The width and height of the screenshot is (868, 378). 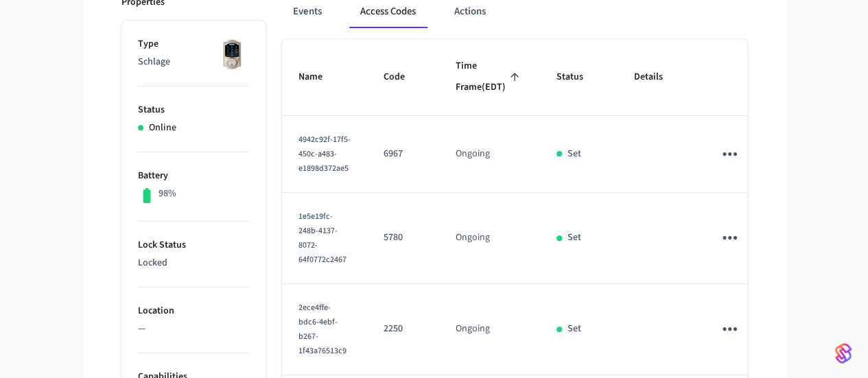 I want to click on p: Lock Status, so click(x=194, y=244).